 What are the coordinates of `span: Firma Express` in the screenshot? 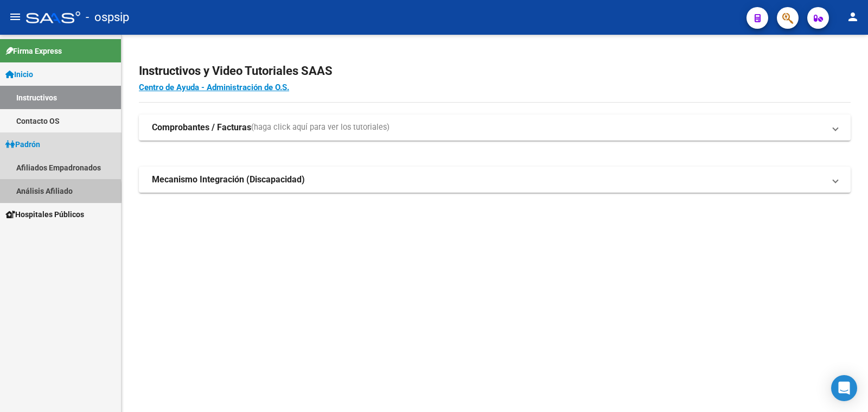 It's located at (34, 51).